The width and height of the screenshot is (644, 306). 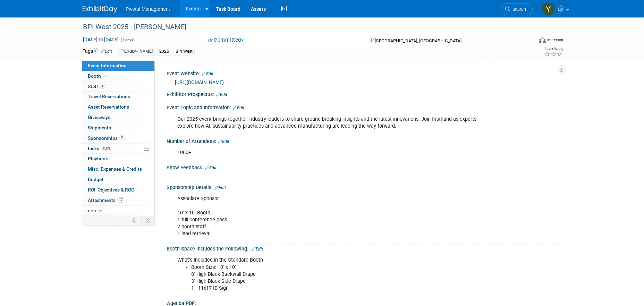 What do you see at coordinates (97, 51) in the screenshot?
I see `td: Tags` at bounding box center [97, 51].